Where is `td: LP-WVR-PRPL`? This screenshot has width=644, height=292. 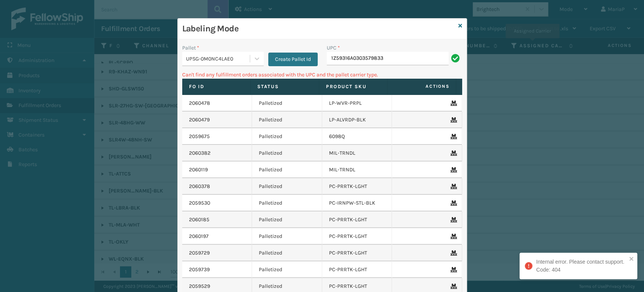
td: LP-WVR-PRPL is located at coordinates (357, 103).